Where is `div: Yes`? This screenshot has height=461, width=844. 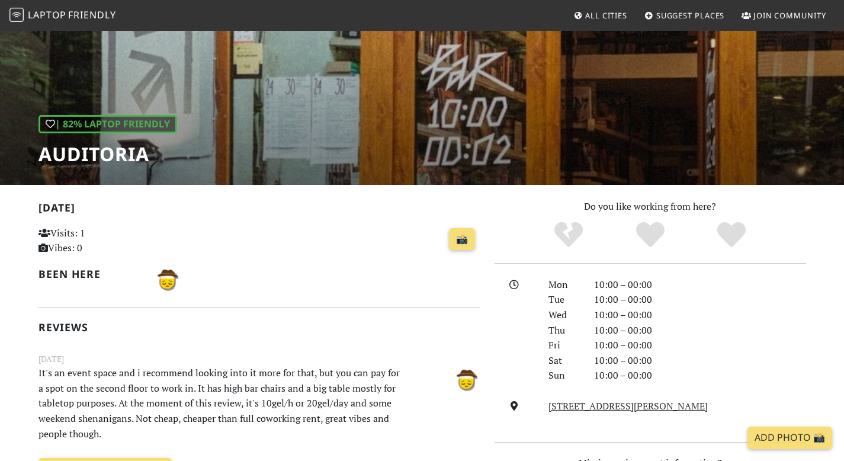
div: Yes is located at coordinates (650, 235).